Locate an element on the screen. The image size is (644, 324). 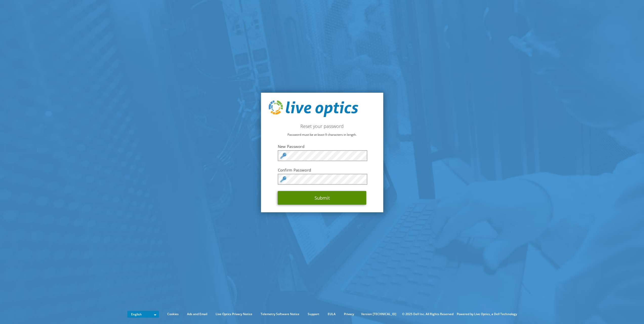
a: EULA is located at coordinates (332, 314).